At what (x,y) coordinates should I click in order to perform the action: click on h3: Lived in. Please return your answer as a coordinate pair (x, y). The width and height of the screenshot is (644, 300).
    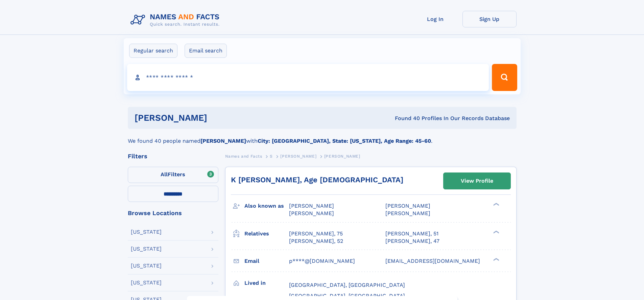
    Looking at the image, I should click on (267, 283).